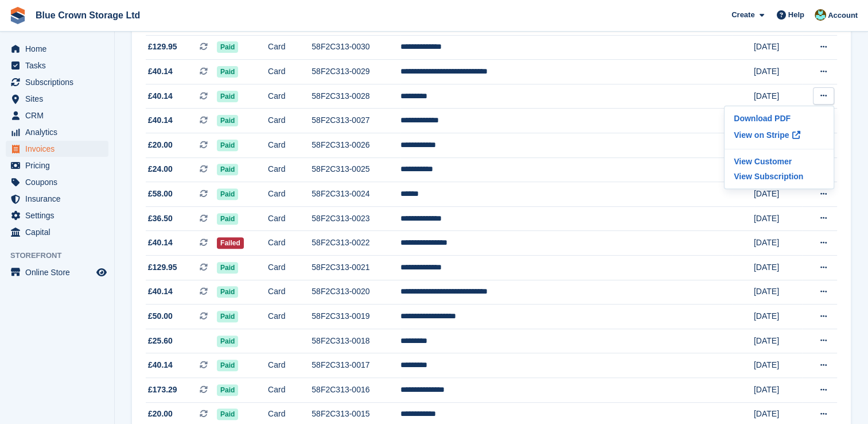 The height and width of the screenshot is (424, 868). Describe the element at coordinates (59, 115) in the screenshot. I see `span: CRM` at that location.